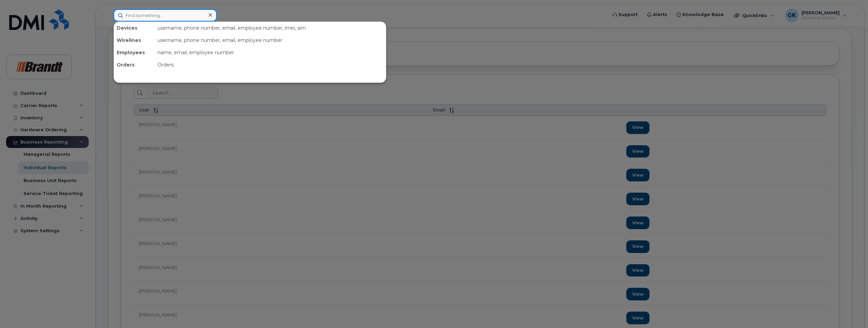 This screenshot has height=328, width=868. Describe the element at coordinates (165, 16) in the screenshot. I see `input: Find something...` at that location.